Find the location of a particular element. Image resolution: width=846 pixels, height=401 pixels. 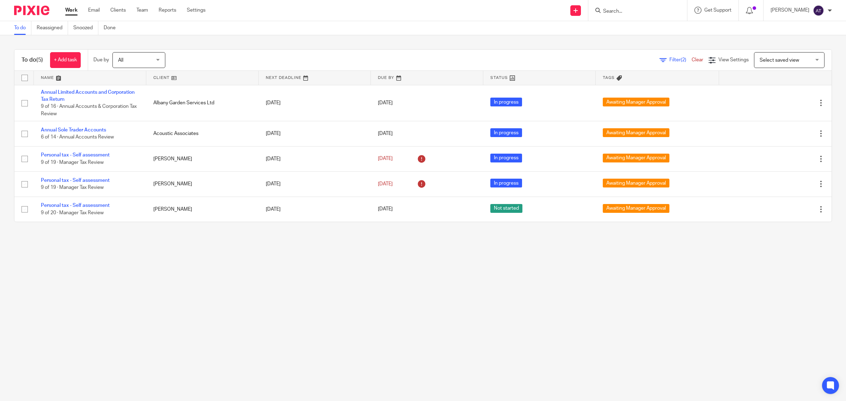

span: View Settings is located at coordinates (733, 60).